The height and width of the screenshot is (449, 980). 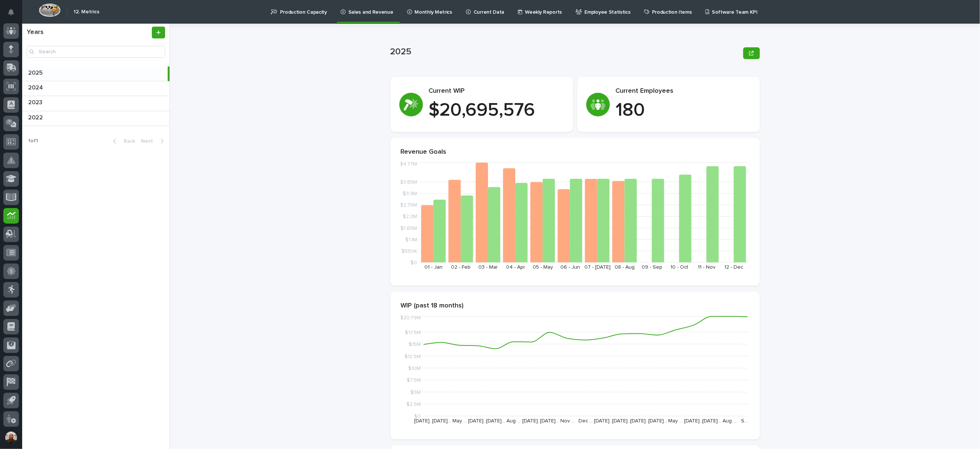 I want to click on tspan: $2.75M, so click(x=408, y=205).